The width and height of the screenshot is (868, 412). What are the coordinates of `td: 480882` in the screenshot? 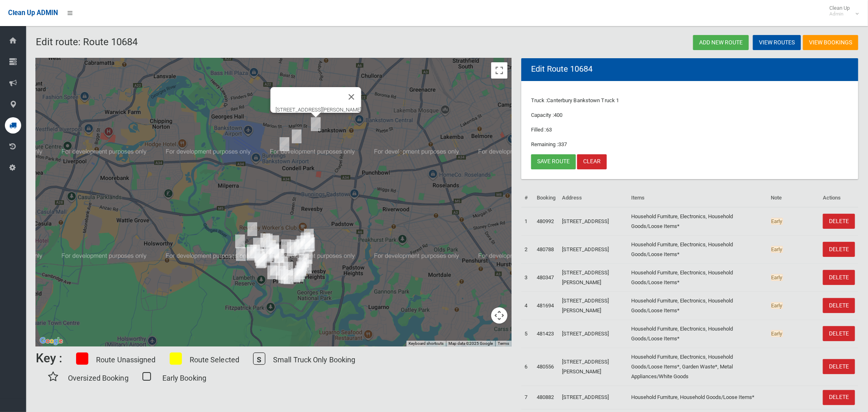 It's located at (546, 397).